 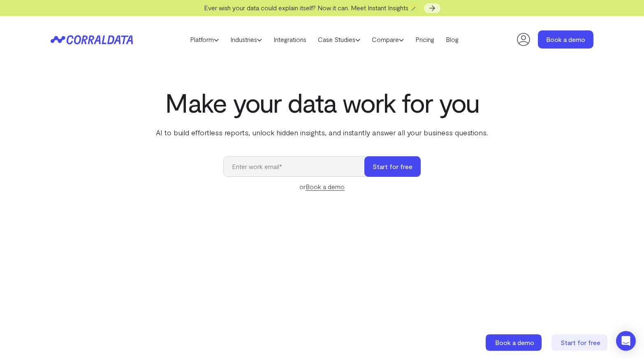 What do you see at coordinates (322, 102) in the screenshot?
I see `h1: Make your data work for you` at bounding box center [322, 102].